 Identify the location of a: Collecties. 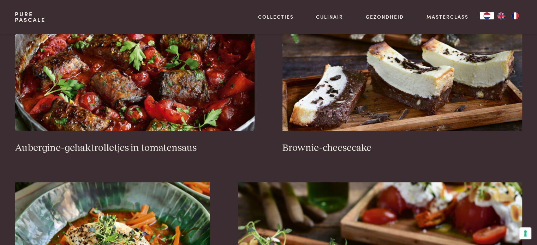
(276, 17).